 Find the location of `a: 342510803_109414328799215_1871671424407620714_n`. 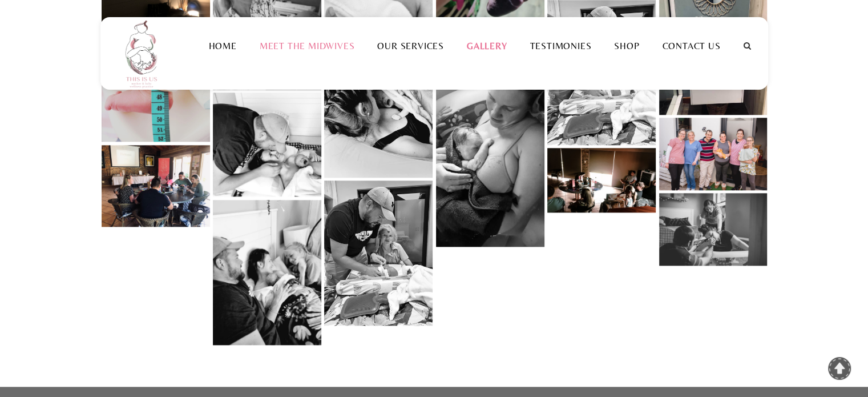

a: 342510803_109414328799215_1871671424407620714_n is located at coordinates (378, 105).